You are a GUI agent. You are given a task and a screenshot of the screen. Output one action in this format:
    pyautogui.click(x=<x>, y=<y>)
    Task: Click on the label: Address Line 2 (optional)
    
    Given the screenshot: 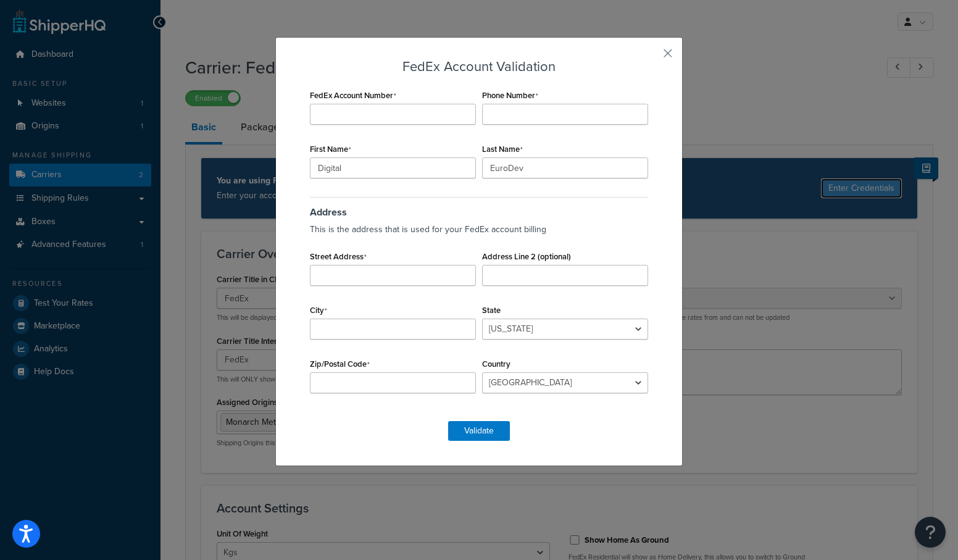 What is the action you would take?
    pyautogui.click(x=527, y=256)
    